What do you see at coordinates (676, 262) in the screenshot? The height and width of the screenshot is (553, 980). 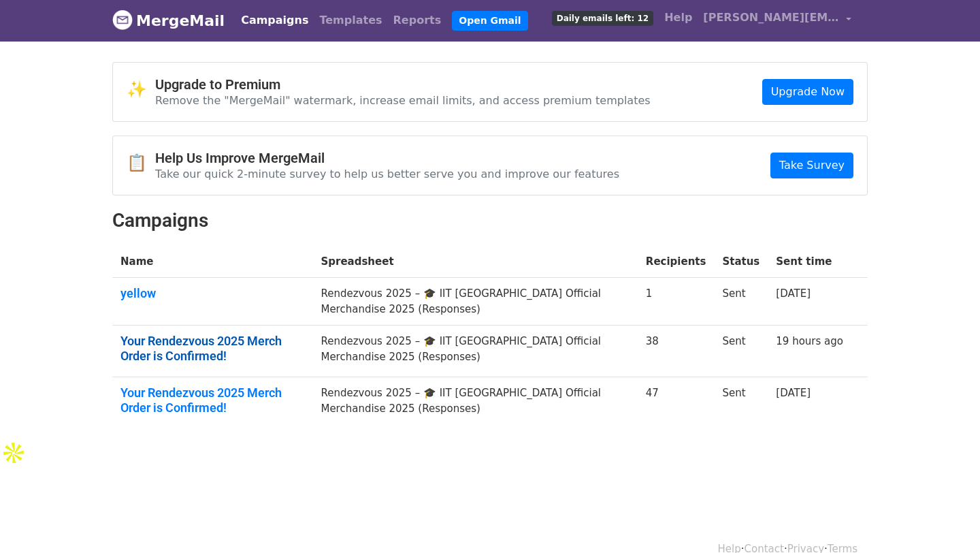 I see `th: Recipients` at bounding box center [676, 262].